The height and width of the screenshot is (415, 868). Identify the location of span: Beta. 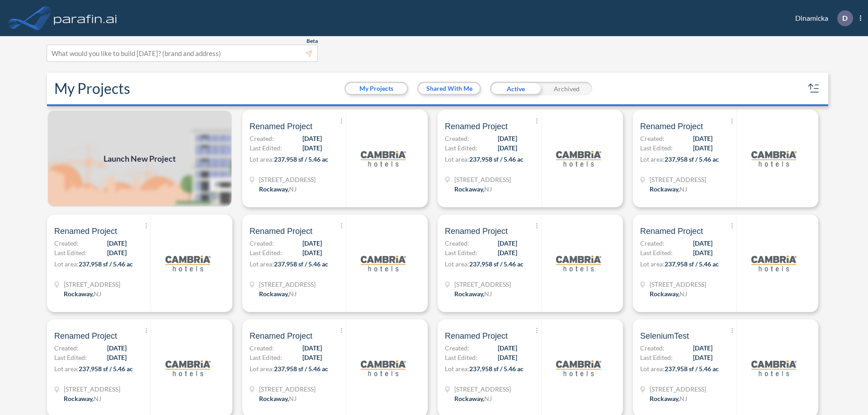
(312, 41).